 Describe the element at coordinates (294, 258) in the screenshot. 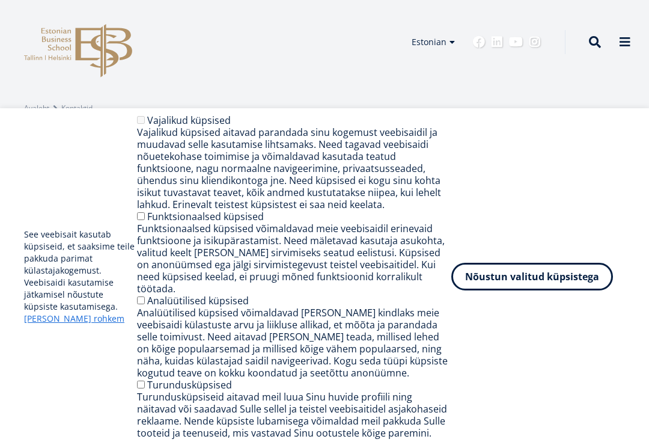

I see `div: Funktsionaalsed küpsised võimaldavad meie veebisaidil erinevaid funktsioone ja isikupärastamist. ...` at that location.